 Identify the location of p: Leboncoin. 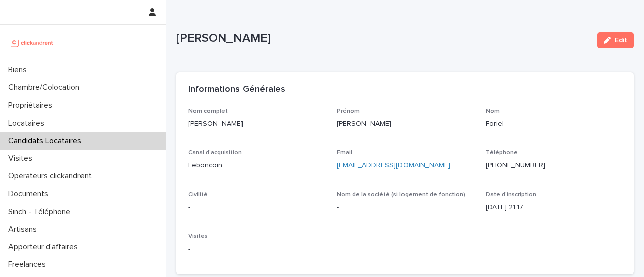
(256, 165).